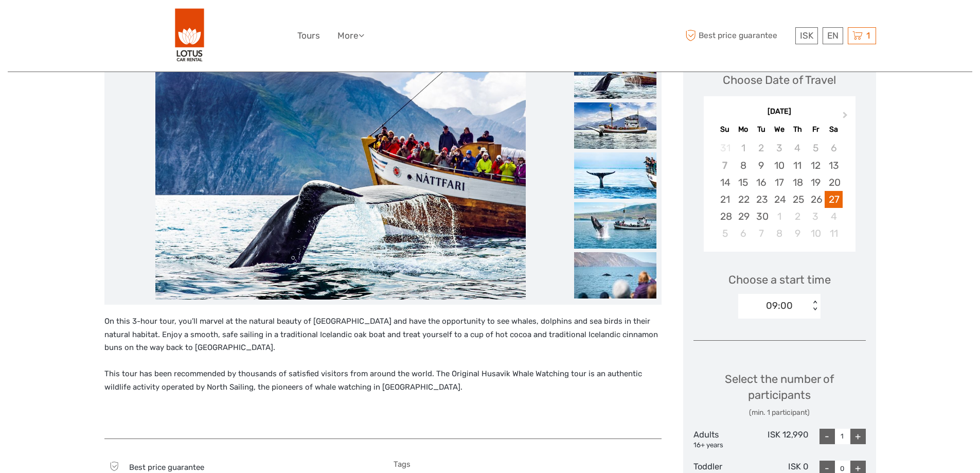 This screenshot has width=980, height=473. I want to click on div: Choose Wednesday, October 1st, 2025, so click(779, 216).